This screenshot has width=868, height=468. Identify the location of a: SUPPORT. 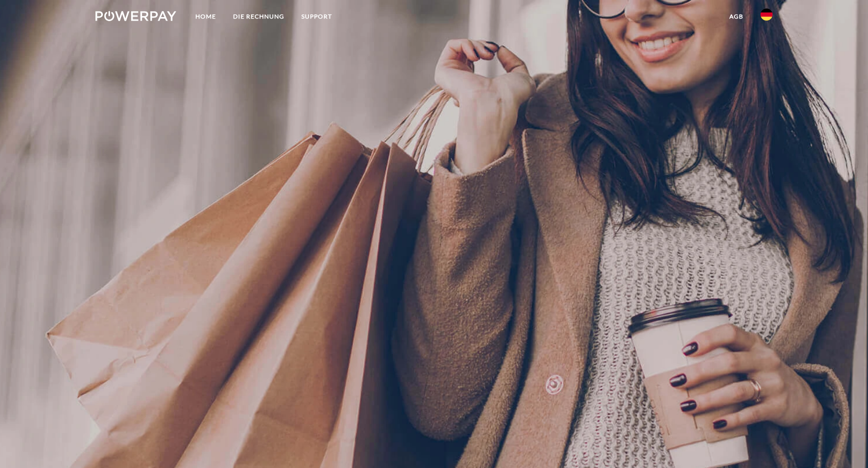
(317, 17).